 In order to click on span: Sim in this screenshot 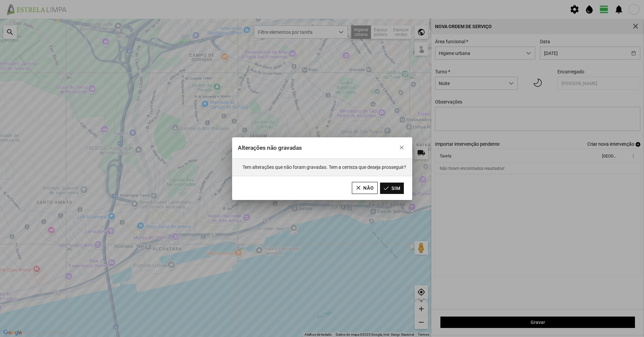, I will do `click(395, 188)`.